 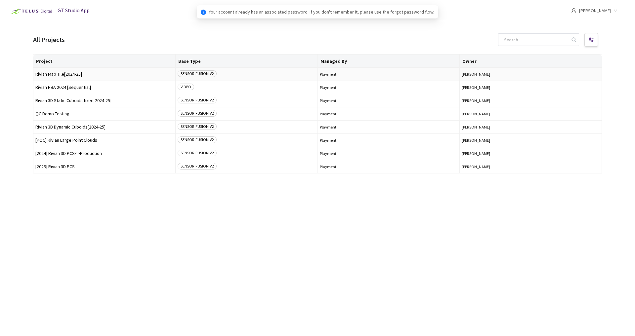 I want to click on span: VIDEO, so click(x=186, y=87).